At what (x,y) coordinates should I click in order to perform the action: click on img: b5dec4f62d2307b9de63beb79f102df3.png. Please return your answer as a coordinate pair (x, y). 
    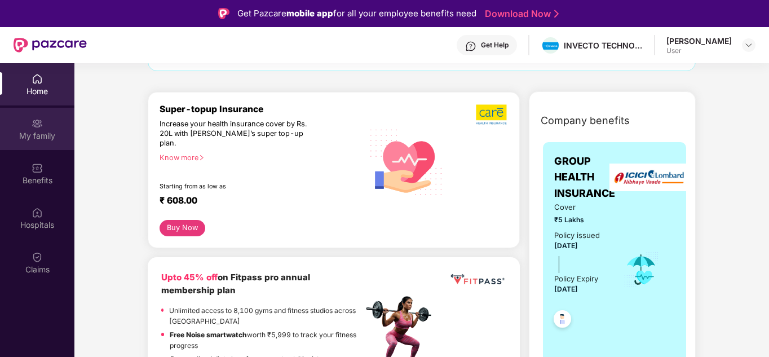
    Looking at the image, I should click on (492, 114).